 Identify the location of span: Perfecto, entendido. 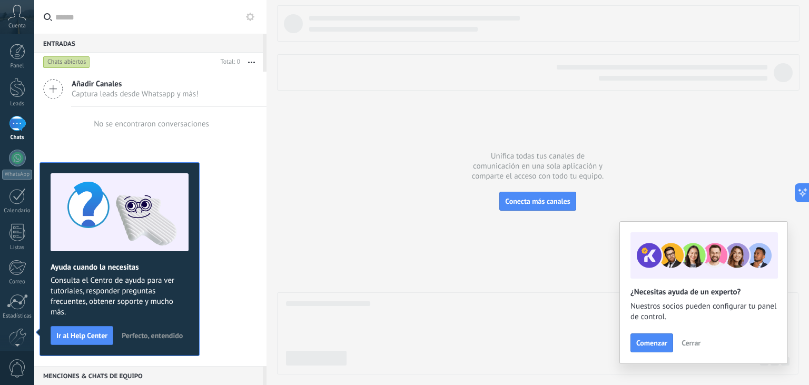
(152, 335).